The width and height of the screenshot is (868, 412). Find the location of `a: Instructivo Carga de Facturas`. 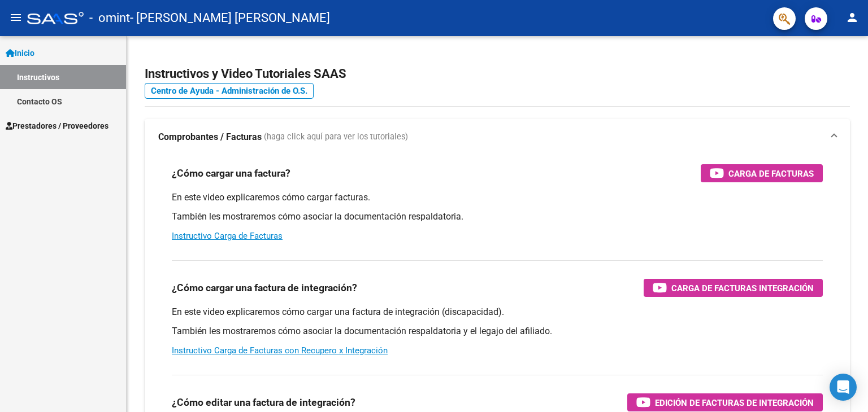

a: Instructivo Carga de Facturas is located at coordinates (227, 236).